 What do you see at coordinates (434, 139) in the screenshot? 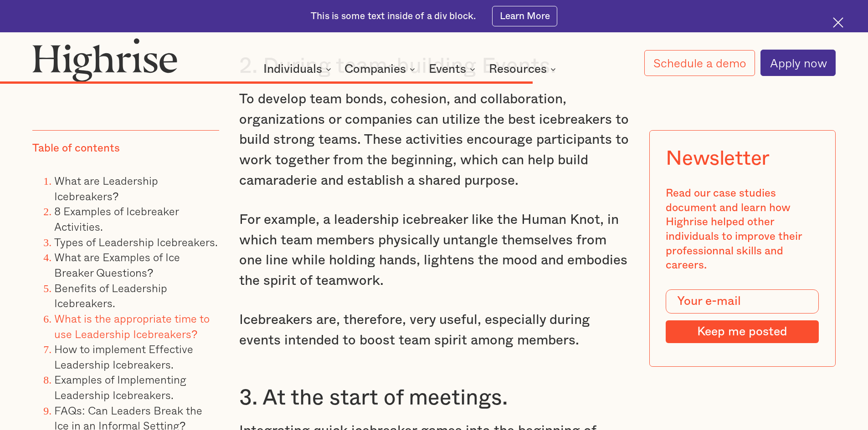
I see `p: To develop team bonds, cohesion, and collaboration, organizations or companies can utilize the be...` at bounding box center [434, 139].